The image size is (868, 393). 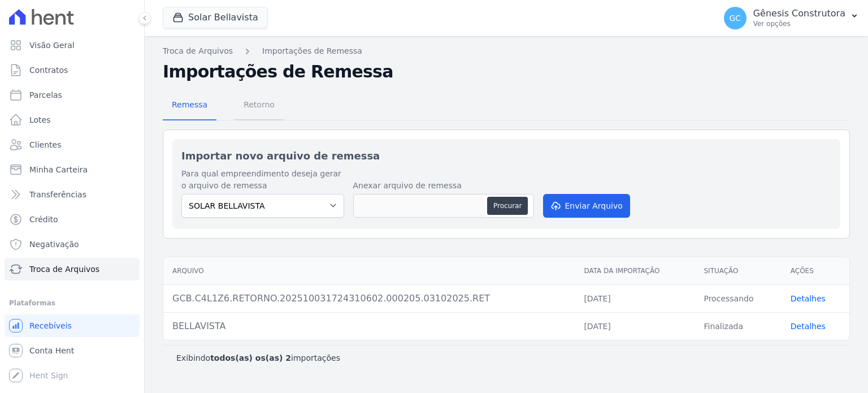 I want to click on div: Plataformas, so click(x=72, y=303).